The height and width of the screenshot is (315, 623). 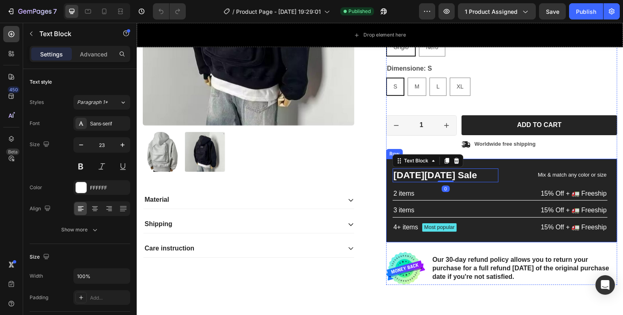 What do you see at coordinates (248, 12) in the screenshot?
I see `div: Drop element here` at bounding box center [248, 12].